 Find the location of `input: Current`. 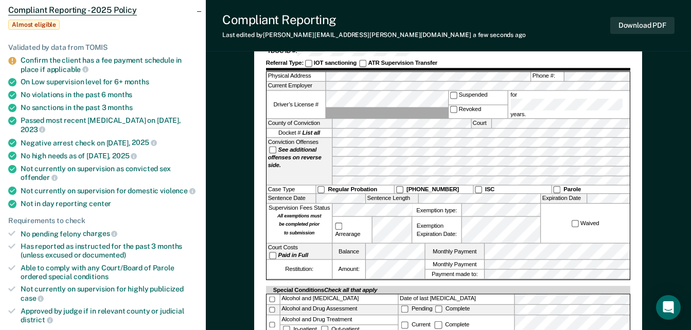

input: Current is located at coordinates (405, 325).